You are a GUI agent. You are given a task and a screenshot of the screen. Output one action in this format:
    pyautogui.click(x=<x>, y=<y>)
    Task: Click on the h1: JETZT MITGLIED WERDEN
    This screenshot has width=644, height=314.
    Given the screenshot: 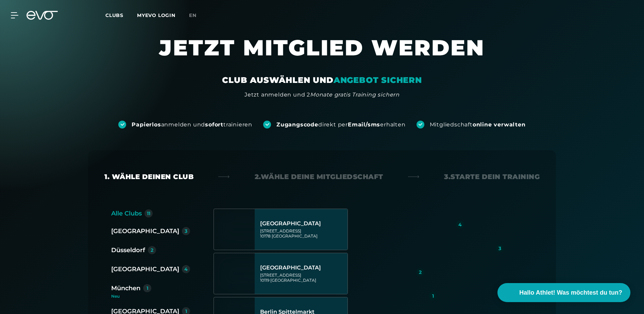 What is the action you would take?
    pyautogui.click(x=322, y=54)
    